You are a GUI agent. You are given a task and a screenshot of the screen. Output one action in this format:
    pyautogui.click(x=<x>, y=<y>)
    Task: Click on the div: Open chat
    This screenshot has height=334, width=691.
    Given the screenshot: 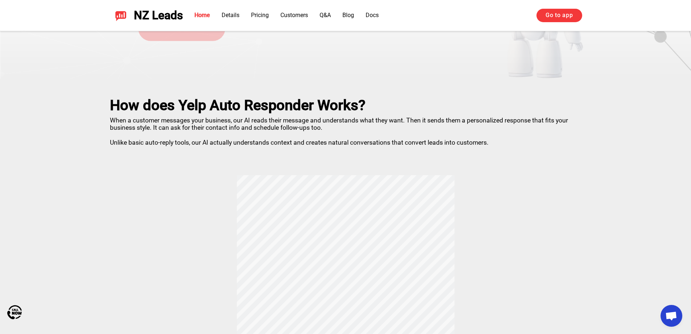 What is the action you would take?
    pyautogui.click(x=672, y=315)
    